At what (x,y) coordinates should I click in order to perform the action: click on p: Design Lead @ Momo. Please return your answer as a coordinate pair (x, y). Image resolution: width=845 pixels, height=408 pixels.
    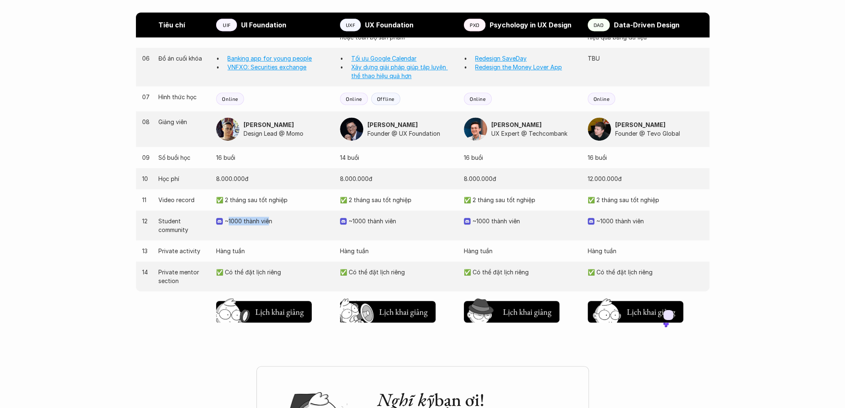
    Looking at the image, I should click on (287, 133).